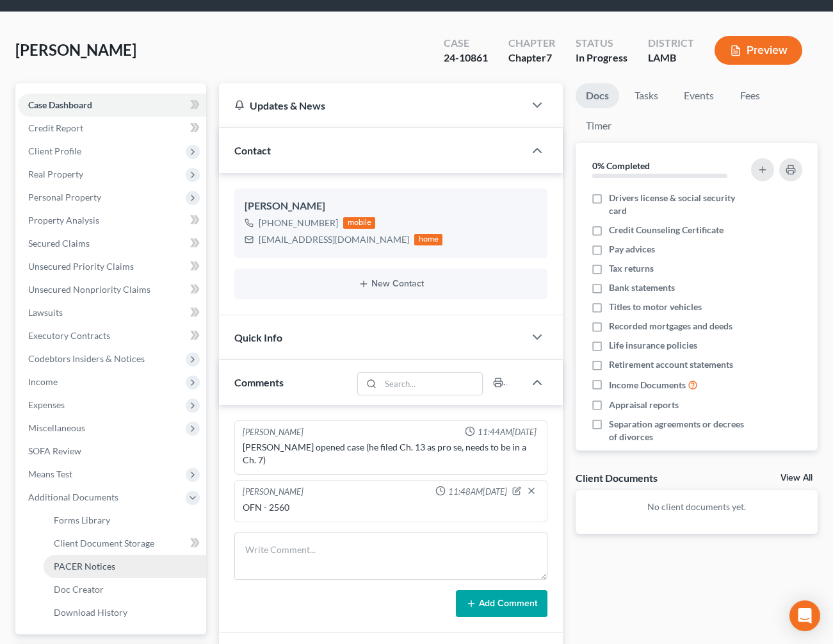  I want to click on a: Events, so click(699, 95).